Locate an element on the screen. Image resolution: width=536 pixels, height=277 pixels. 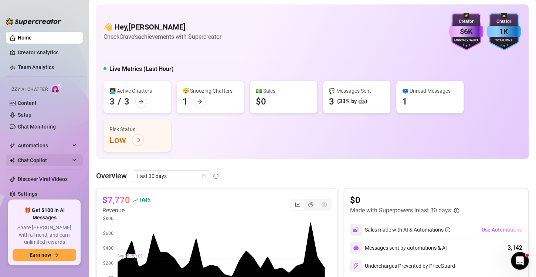
span: line-chart is located at coordinates (297, 205).